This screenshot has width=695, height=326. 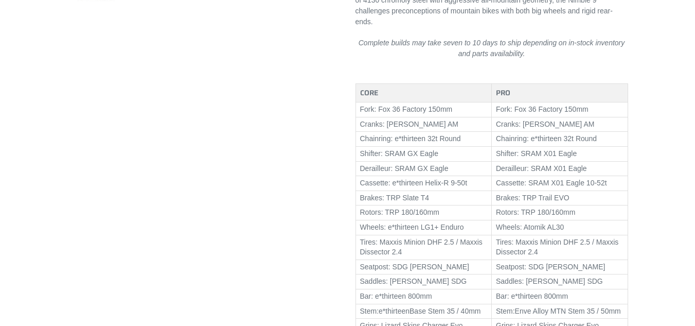 I want to click on span: Enve Alloy MTN Stem 35 / 50mm, so click(x=568, y=311).